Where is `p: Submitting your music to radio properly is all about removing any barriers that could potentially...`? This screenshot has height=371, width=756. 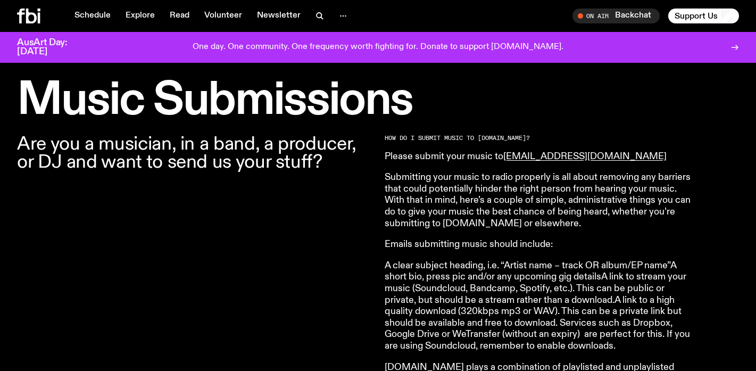 p: Submitting your music to radio properly is all about removing any barriers that could potentially... is located at coordinates (538, 201).